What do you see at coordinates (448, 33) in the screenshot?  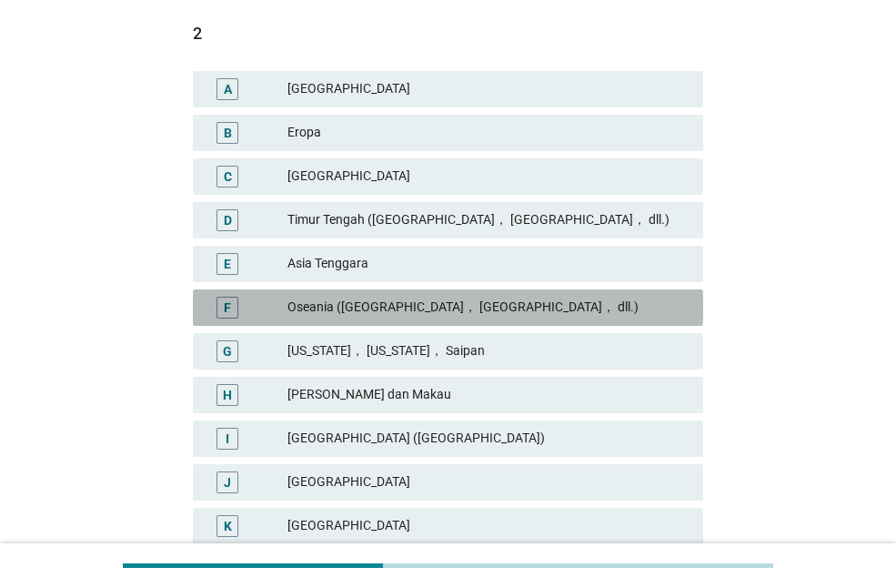 I see `div: 2` at bounding box center [448, 33].